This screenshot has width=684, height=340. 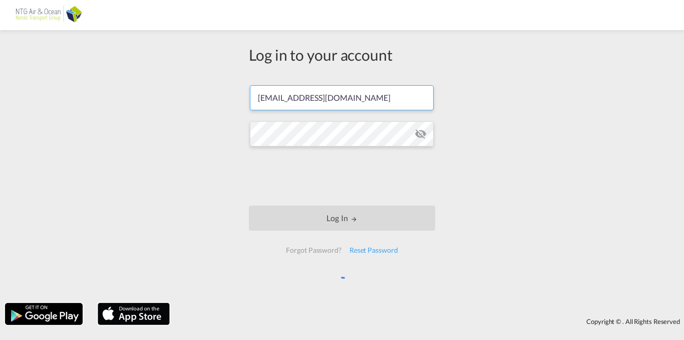 What do you see at coordinates (134, 314) in the screenshot?
I see `img: apple.png` at bounding box center [134, 314].